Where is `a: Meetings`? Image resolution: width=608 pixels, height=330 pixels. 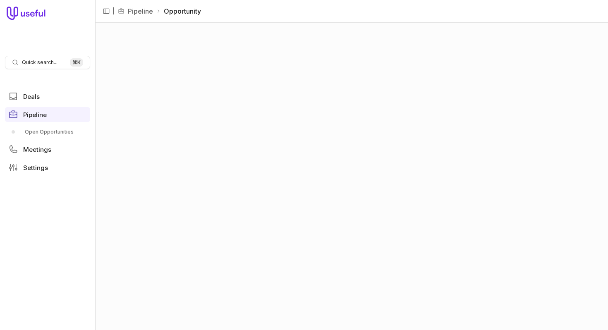 a: Meetings is located at coordinates (48, 149).